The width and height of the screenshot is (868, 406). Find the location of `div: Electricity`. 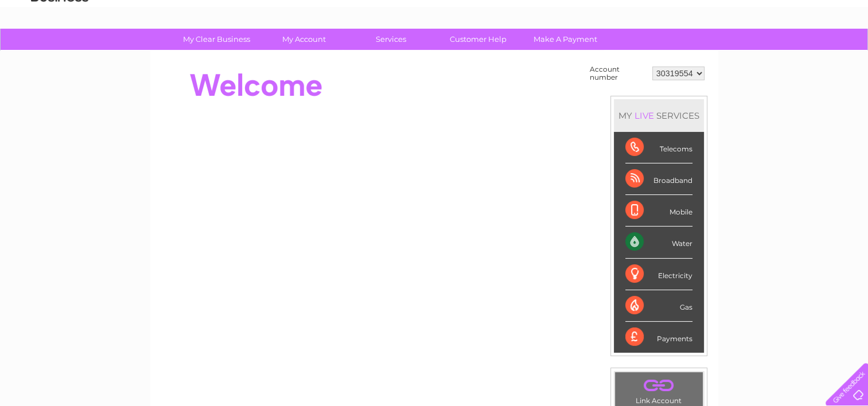

div: Electricity is located at coordinates (659, 274).